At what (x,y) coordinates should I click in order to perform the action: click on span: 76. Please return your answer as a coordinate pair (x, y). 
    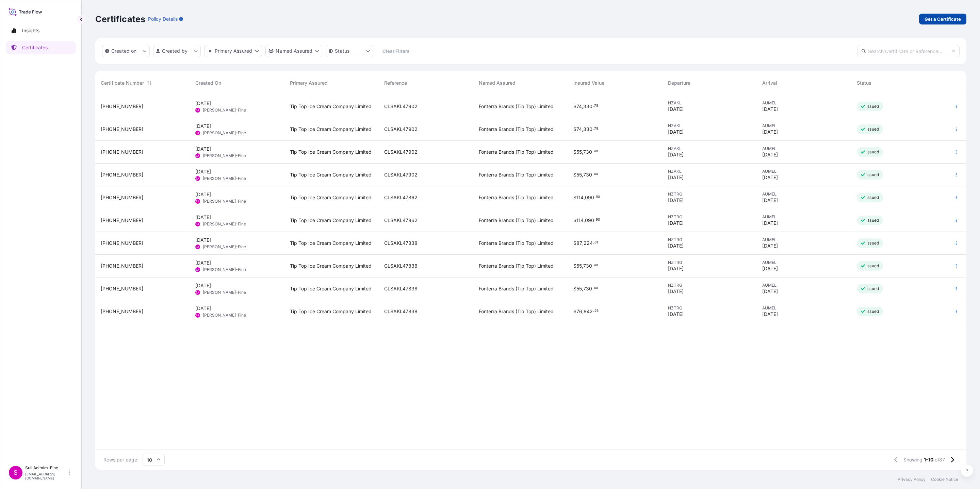
    Looking at the image, I should click on (580, 312).